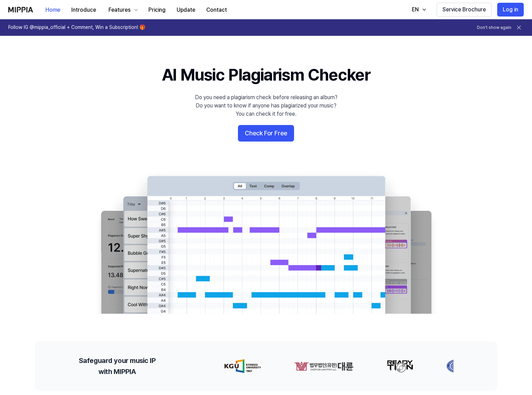  I want to click on button: Contact, so click(216, 10).